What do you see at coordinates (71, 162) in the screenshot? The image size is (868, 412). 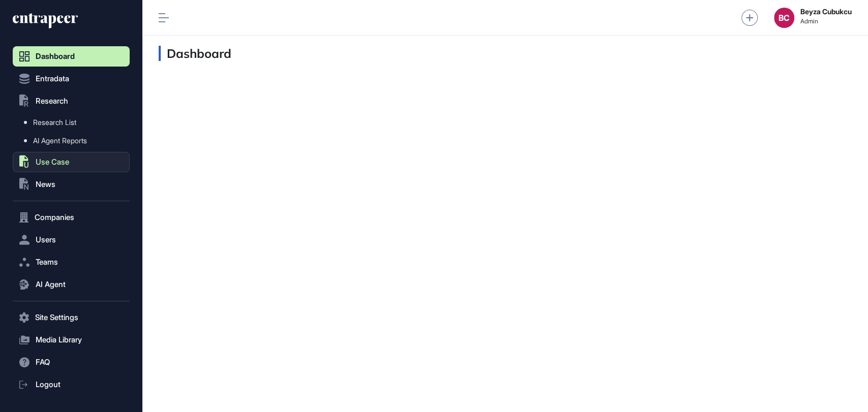 I see `button: Use Case` at bounding box center [71, 162].